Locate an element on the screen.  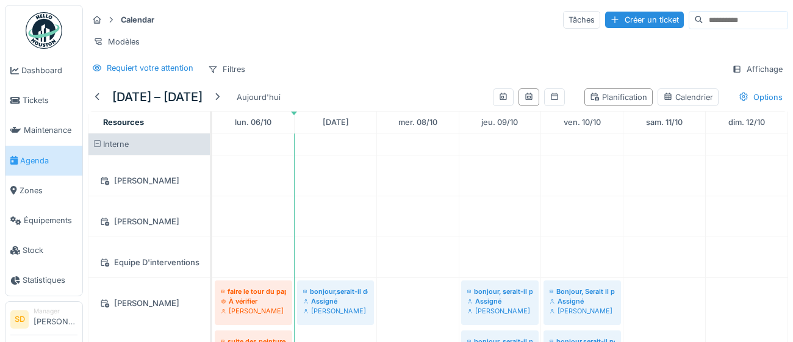
div: Modèles is located at coordinates (117, 41).